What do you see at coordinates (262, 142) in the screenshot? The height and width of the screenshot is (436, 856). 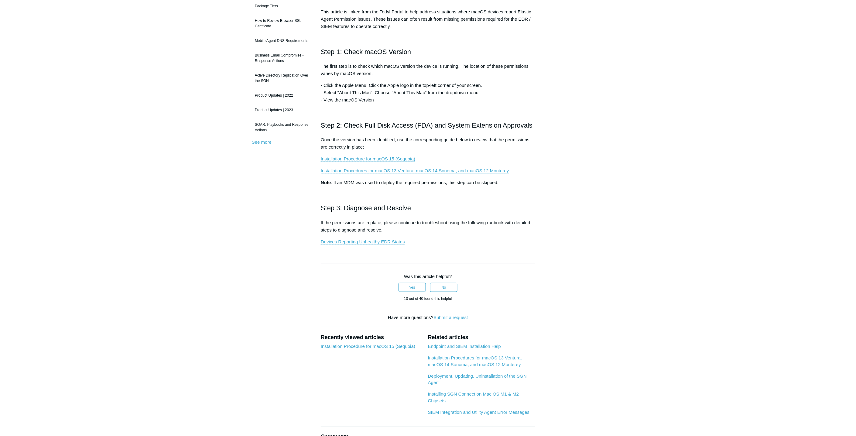 I see `a: See more` at bounding box center [262, 142].